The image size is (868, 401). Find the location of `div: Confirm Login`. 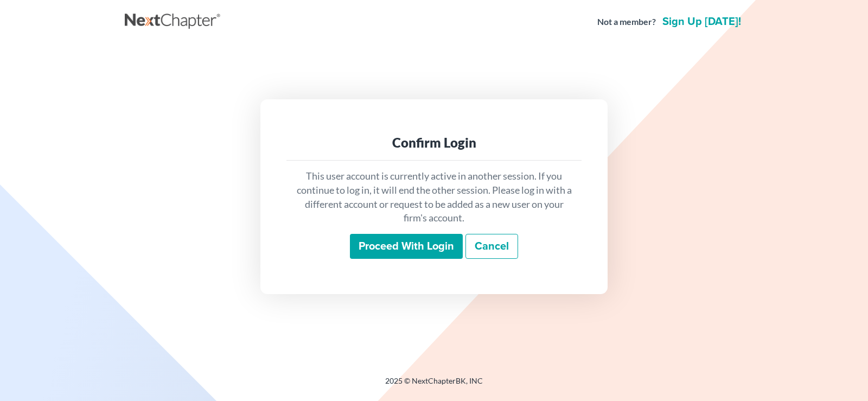

div: Confirm Login is located at coordinates (434, 143).